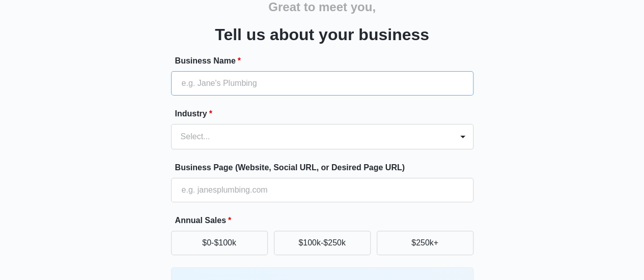  What do you see at coordinates (322, 83) in the screenshot?
I see `input: e.g. Jane's Plumbing` at bounding box center [322, 83].